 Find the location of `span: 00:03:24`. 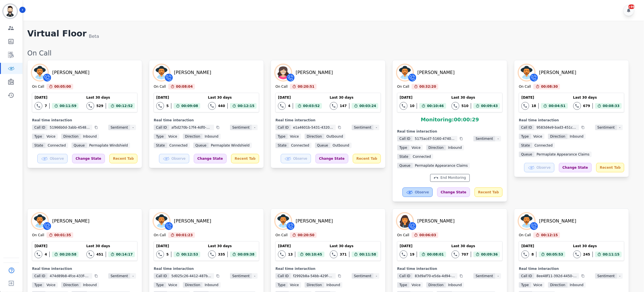

span: 00:03:24 is located at coordinates (368, 106).